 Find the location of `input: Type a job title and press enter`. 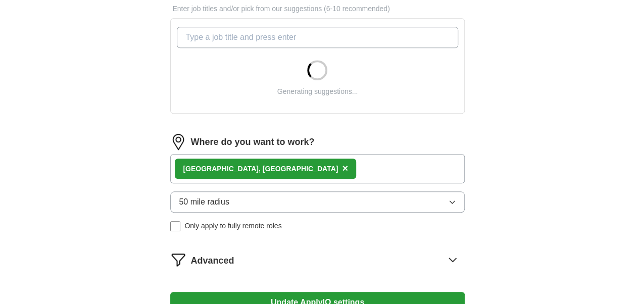

input: Type a job title and press enter is located at coordinates (317, 37).